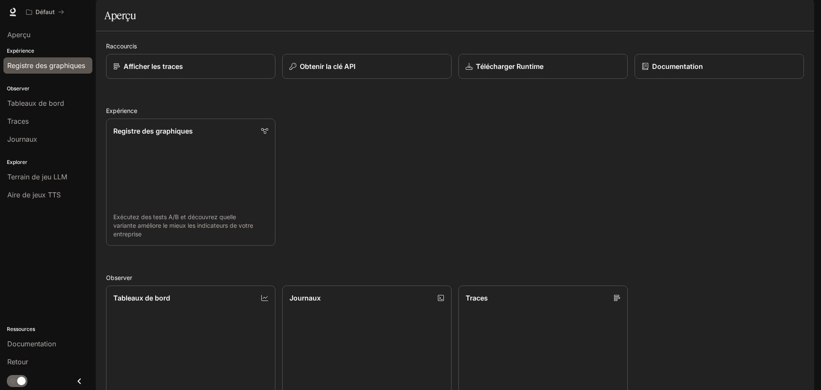 The image size is (821, 390). What do you see at coordinates (543, 66) in the screenshot?
I see `a: Télécharger Runtime` at bounding box center [543, 66].